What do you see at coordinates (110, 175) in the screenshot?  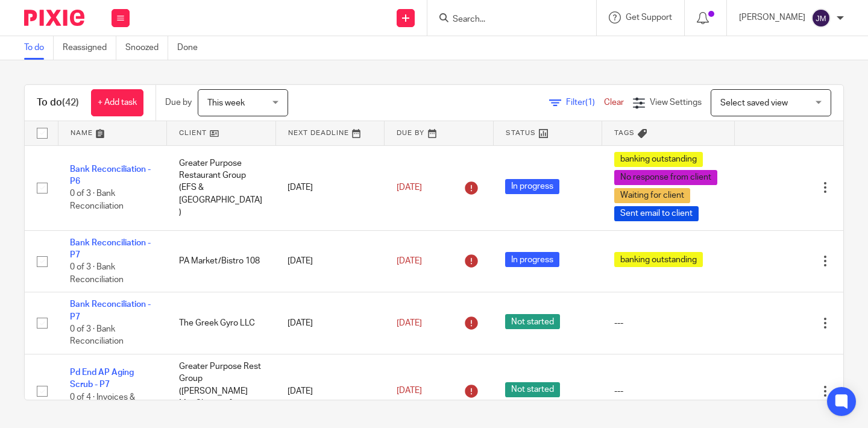 I see `a: Bank Reconciliation - P6` at bounding box center [110, 175].